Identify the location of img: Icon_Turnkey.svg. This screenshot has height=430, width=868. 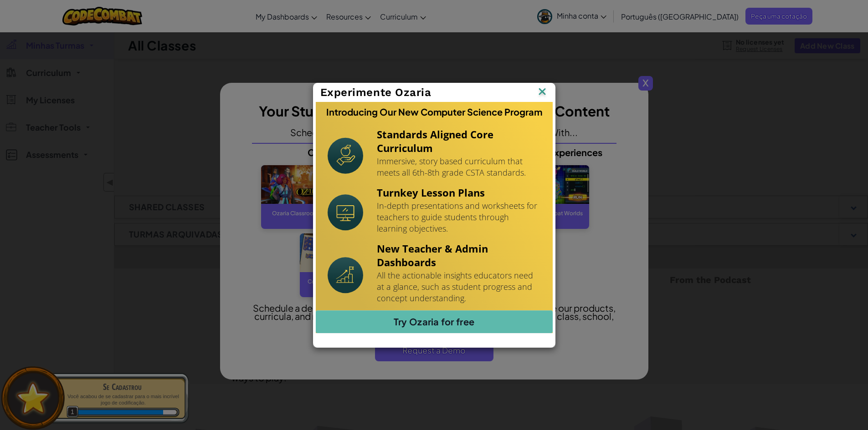
(345, 212).